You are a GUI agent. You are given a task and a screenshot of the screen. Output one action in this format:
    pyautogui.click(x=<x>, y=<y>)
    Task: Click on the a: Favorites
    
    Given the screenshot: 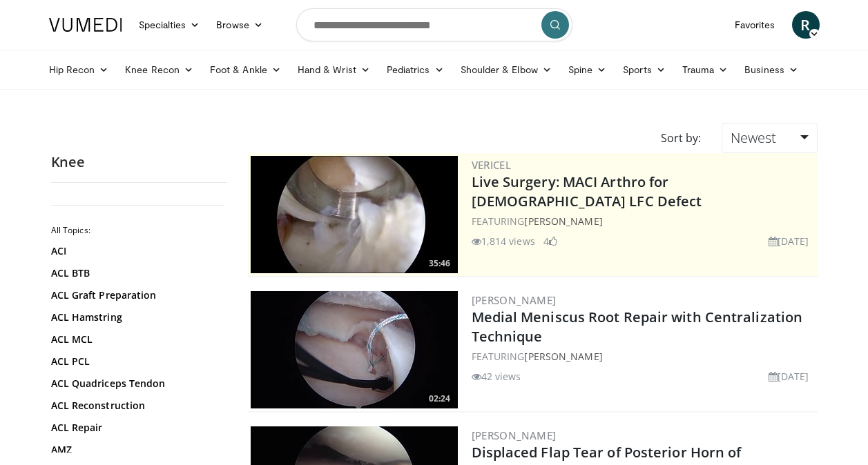 What is the action you would take?
    pyautogui.click(x=755, y=25)
    